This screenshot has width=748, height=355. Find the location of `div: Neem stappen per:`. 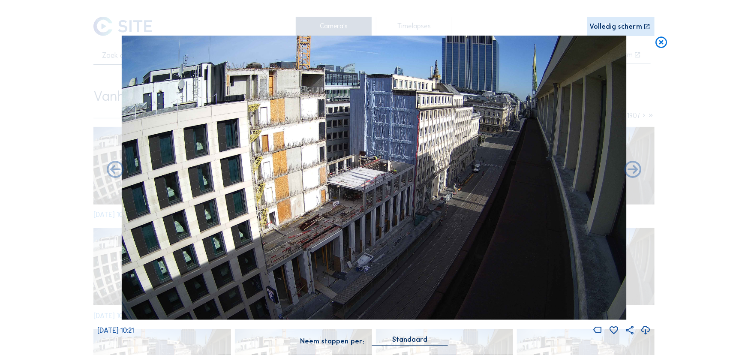

div: Neem stappen per: is located at coordinates (332, 341).